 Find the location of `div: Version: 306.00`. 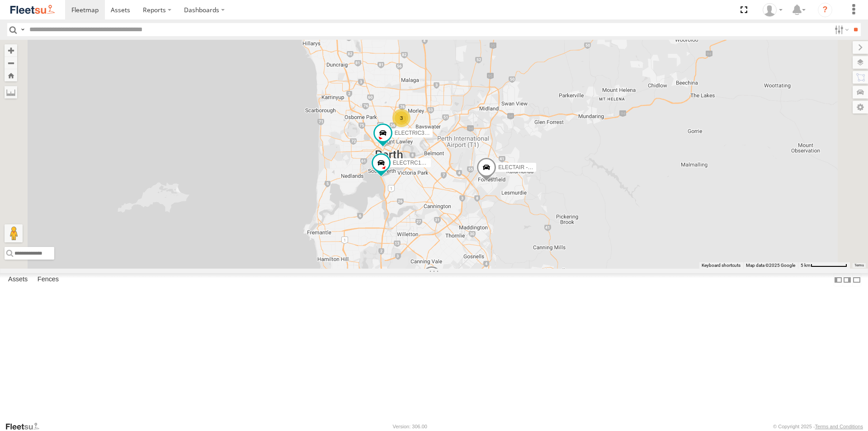

div: Version: 306.00 is located at coordinates (410, 426).